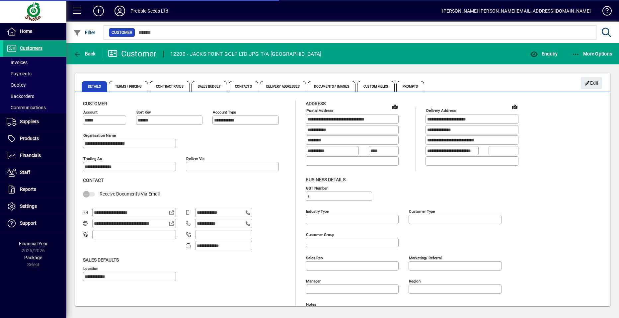  What do you see at coordinates (35, 223) in the screenshot?
I see `a: Support` at bounding box center [35, 223].